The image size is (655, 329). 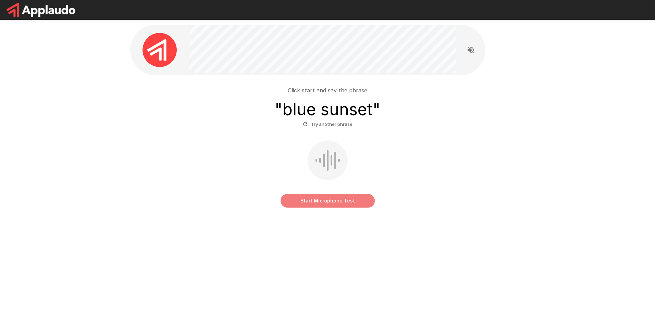 I want to click on p: Click start and say the phrase, so click(x=327, y=90).